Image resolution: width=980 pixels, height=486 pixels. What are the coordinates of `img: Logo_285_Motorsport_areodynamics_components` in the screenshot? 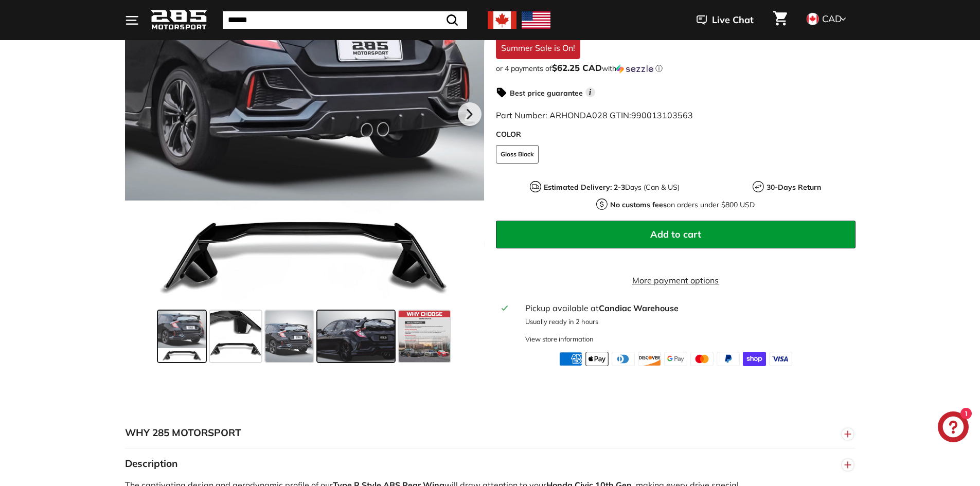 It's located at (179, 20).